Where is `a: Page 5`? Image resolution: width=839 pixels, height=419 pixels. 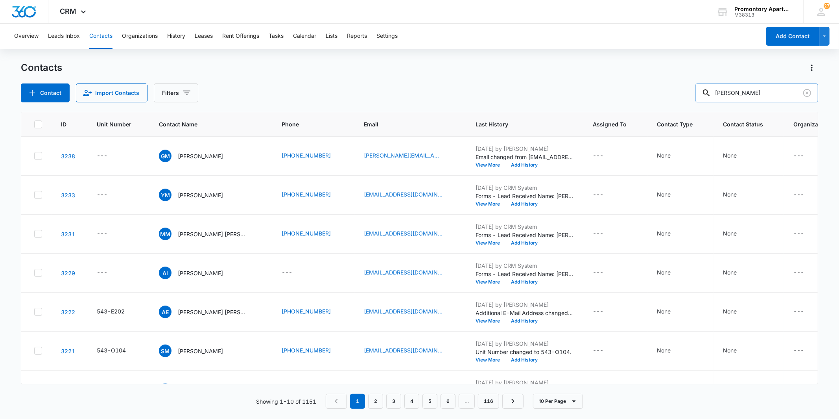 a: Page 5 is located at coordinates (430, 401).